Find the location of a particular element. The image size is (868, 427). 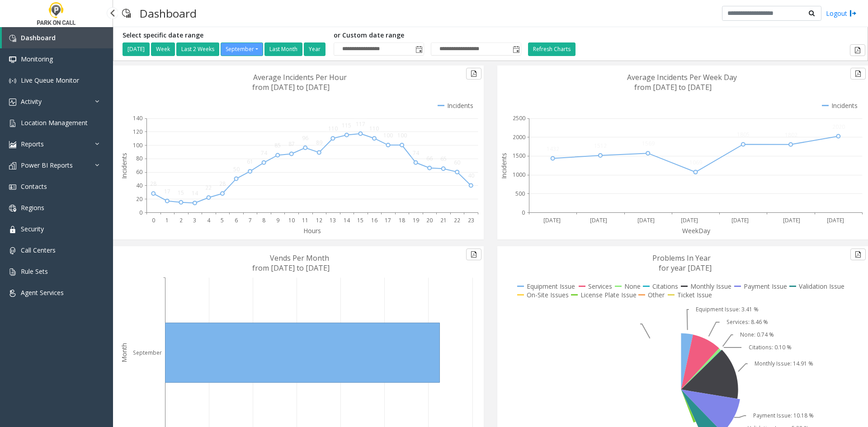

text: 1069 is located at coordinates (696, 162).